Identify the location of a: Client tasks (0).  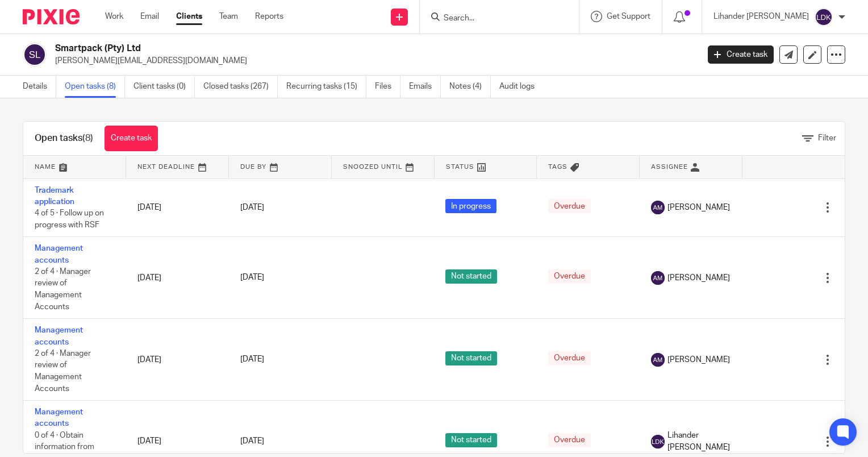
(164, 86).